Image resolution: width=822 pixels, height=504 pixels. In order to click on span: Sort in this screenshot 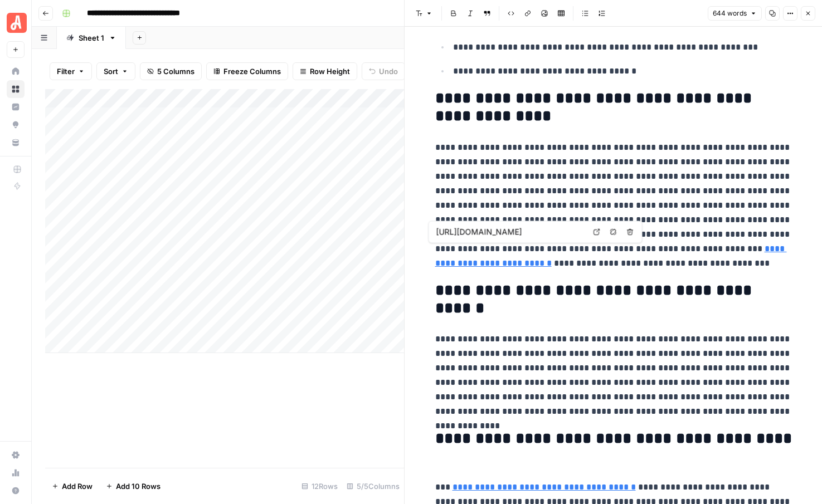, I will do `click(111, 71)`.